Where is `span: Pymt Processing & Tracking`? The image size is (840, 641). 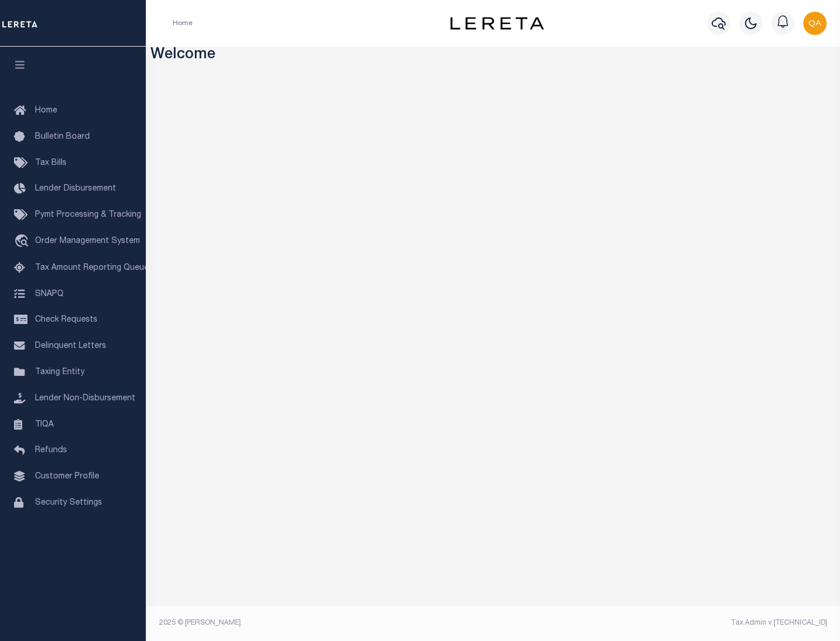
span: Pymt Processing & Tracking is located at coordinates (88, 215).